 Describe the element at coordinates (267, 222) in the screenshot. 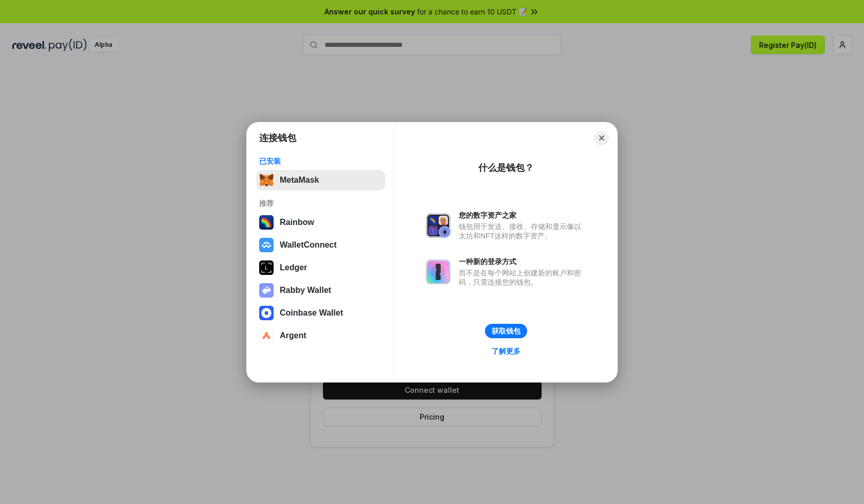

I see `img: svg+xml,%3Csvg%20width%3D%22120%22%20height%3D%22120%22%20viewBox%3D%220%200%20120%20120%22%20fil...` at that location.